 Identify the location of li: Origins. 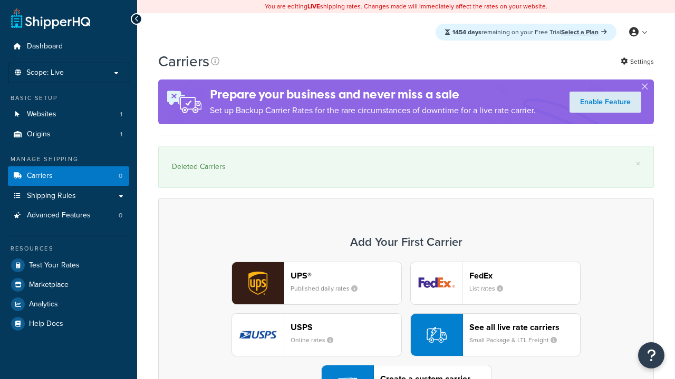
(69, 134).